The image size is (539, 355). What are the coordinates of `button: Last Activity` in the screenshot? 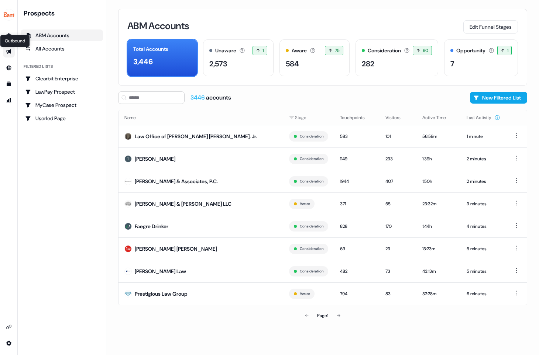 It's located at (483, 118).